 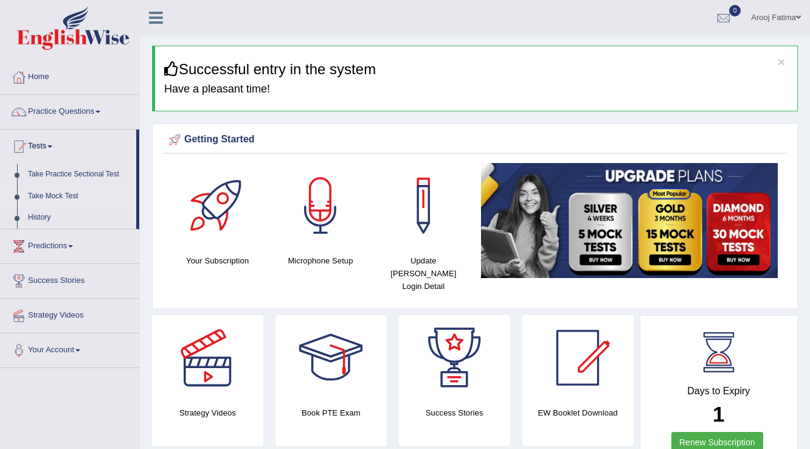 What do you see at coordinates (629, 220) in the screenshot?
I see `img: small5.jpg` at bounding box center [629, 220].